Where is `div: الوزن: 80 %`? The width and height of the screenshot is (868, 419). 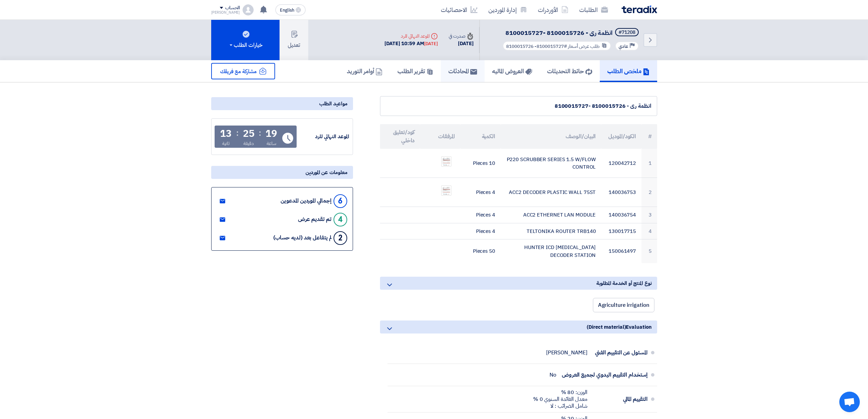
div: الوزن: 80 % is located at coordinates (560, 392).